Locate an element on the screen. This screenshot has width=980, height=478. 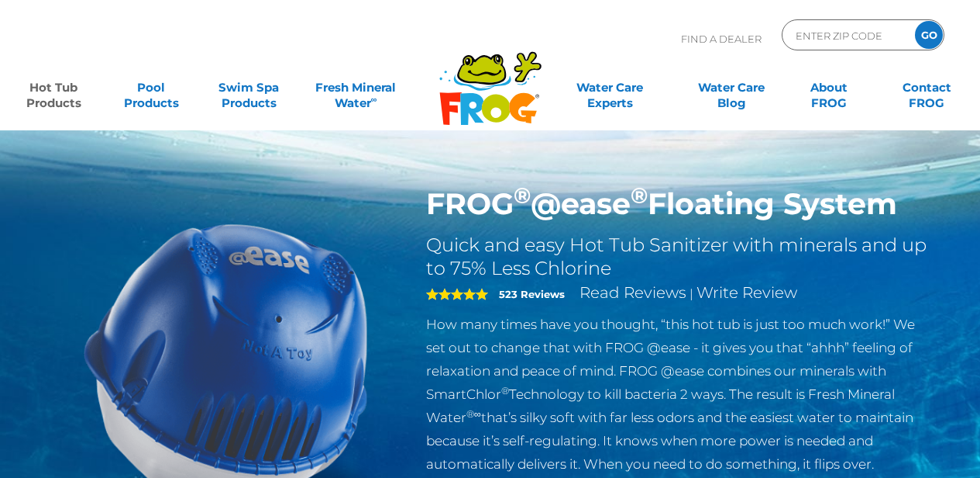
img: Frog Products Logo is located at coordinates (490, 79).